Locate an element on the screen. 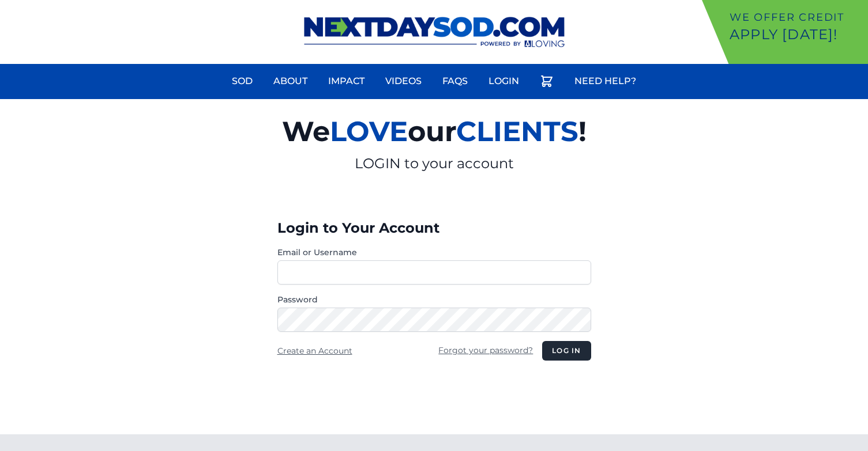 The height and width of the screenshot is (451, 868). h3: Login to Your Account is located at coordinates (434, 228).